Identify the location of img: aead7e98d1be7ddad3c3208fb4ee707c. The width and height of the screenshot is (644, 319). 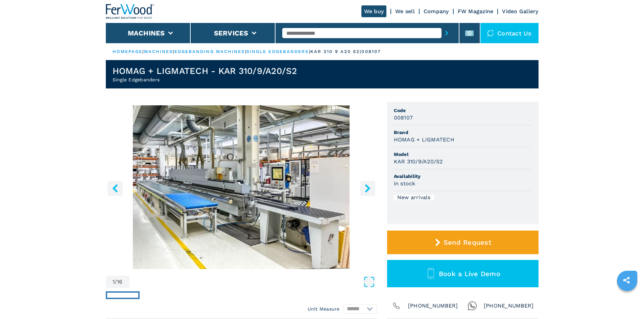
(261, 305).